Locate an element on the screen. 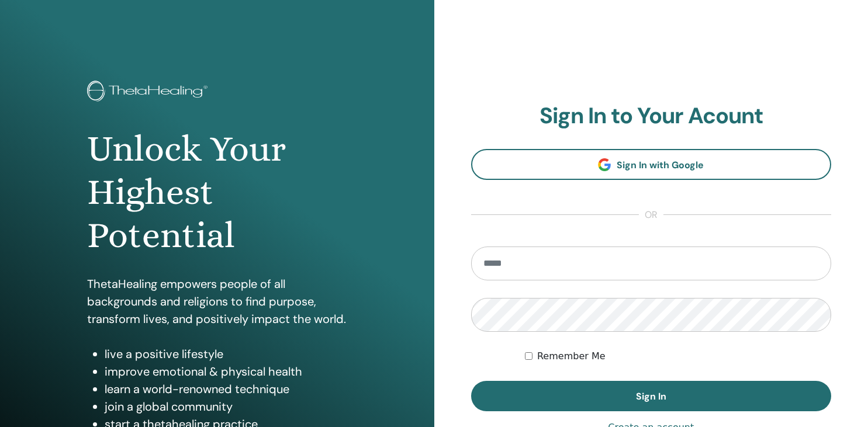 This screenshot has height=427, width=868. div: Keep me authenticated indefinitely or until I manually logout is located at coordinates (678, 357).